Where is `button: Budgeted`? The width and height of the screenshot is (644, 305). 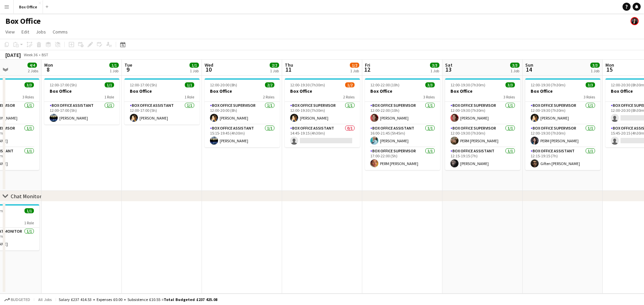 button: Budgeted is located at coordinates (17, 300).